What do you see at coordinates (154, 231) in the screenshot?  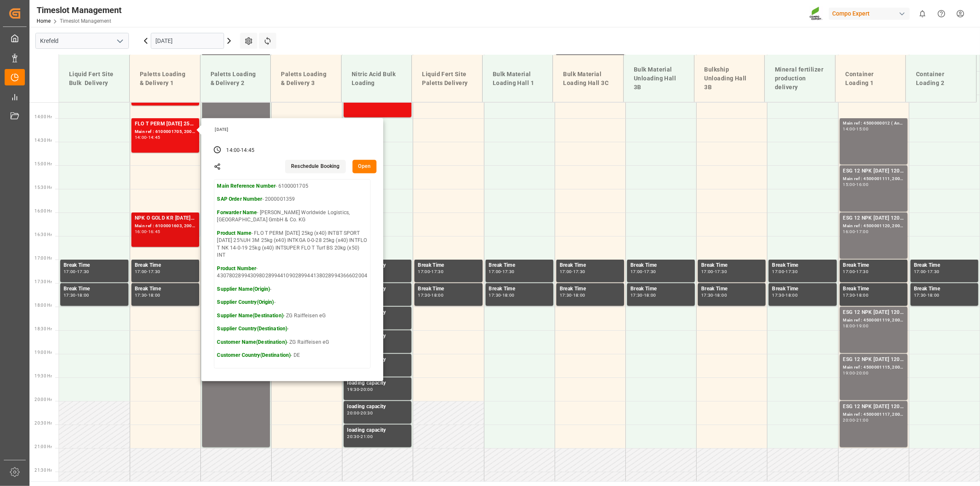 I see `div: 16:45` at bounding box center [154, 231].